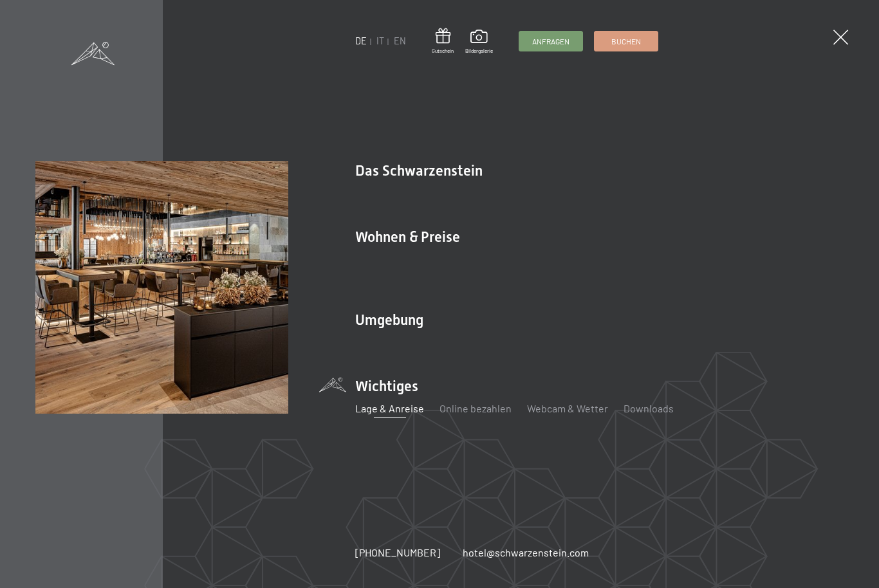 This screenshot has width=879, height=588. I want to click on a: EN, so click(400, 41).